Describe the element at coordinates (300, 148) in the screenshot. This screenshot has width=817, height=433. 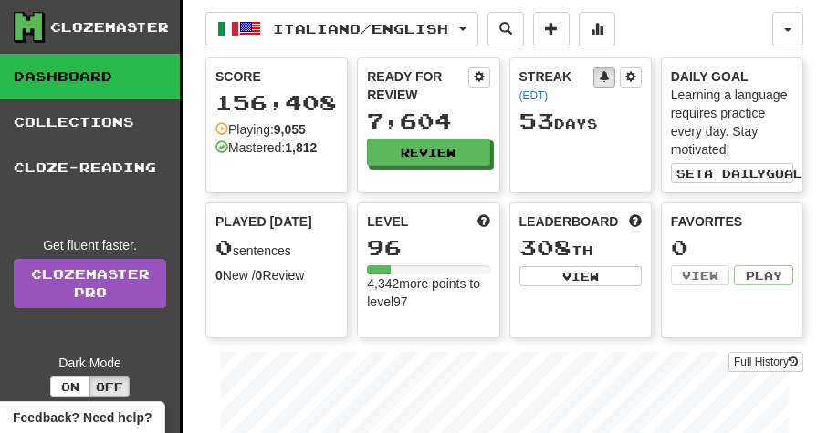
I see `strong: 1,812` at that location.